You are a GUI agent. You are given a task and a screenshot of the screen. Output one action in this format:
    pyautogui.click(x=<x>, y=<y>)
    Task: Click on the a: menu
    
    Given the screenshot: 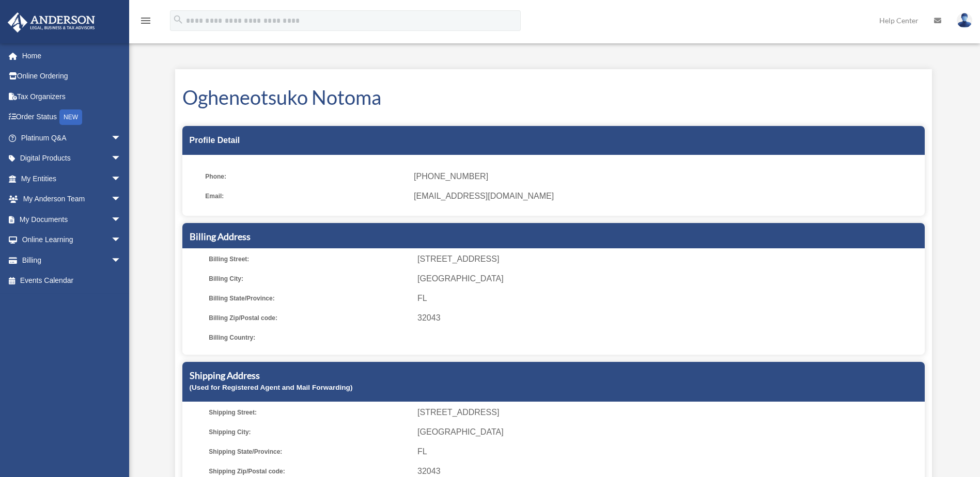 What is the action you would take?
    pyautogui.click(x=145, y=22)
    